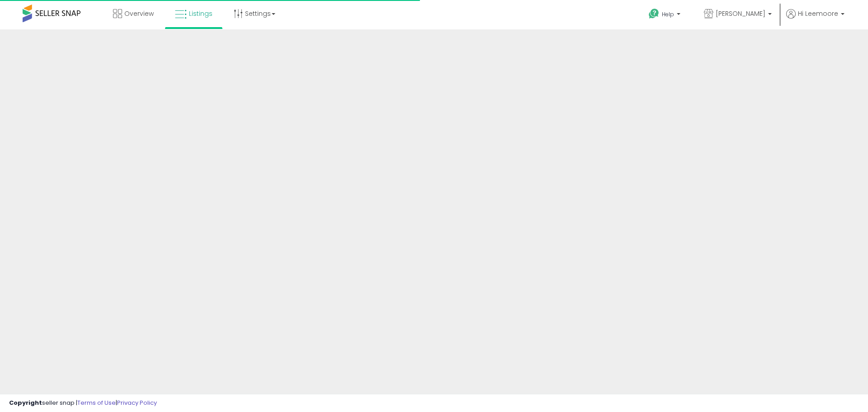 The width and height of the screenshot is (868, 412). Describe the element at coordinates (139, 14) in the screenshot. I see `span: Overview` at that location.